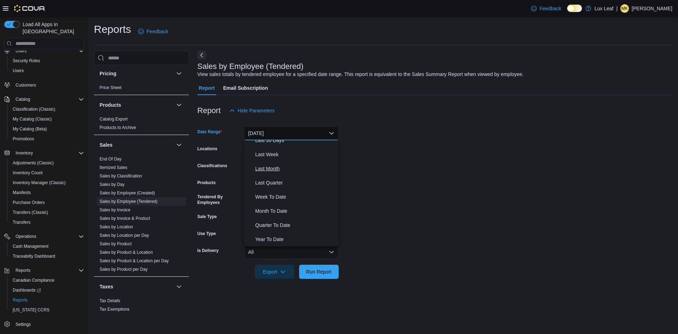  Describe the element at coordinates (30, 129) in the screenshot. I see `a: My Catalog (Beta)` at that location.